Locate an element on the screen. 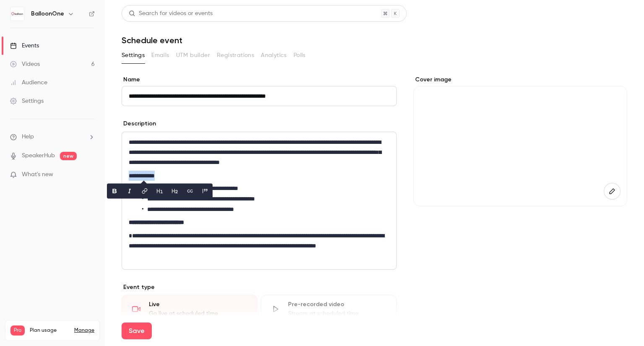 The width and height of the screenshot is (644, 346). div: Live is located at coordinates (198, 304).